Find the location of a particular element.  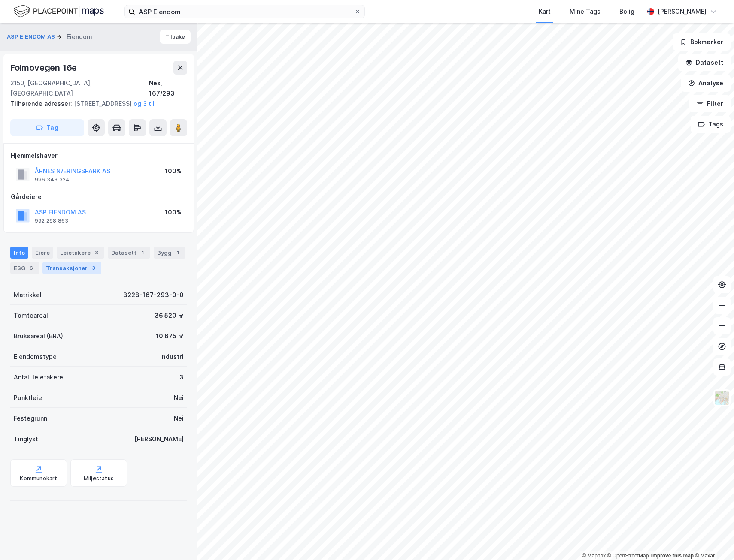

div: Hjemmelshaver is located at coordinates (98, 156).